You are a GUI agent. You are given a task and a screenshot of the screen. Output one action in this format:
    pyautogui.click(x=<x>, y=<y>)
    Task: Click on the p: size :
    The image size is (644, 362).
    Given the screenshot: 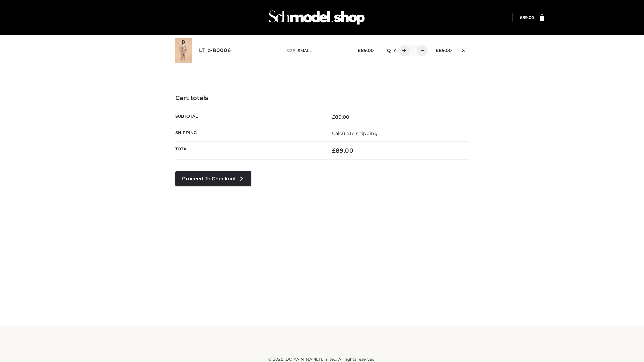 What is the action you would take?
    pyautogui.click(x=317, y=50)
    